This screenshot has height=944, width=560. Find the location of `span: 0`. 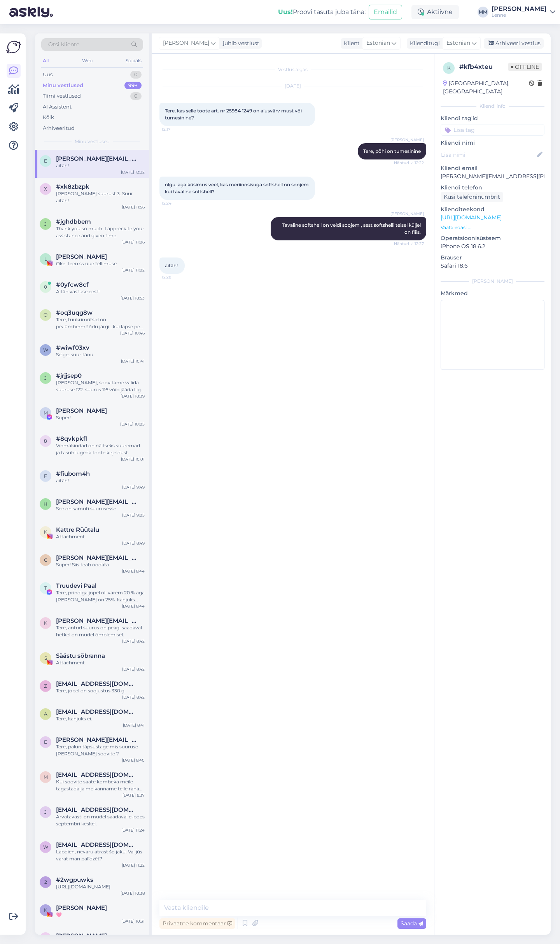

span: 0 is located at coordinates (46, 287).